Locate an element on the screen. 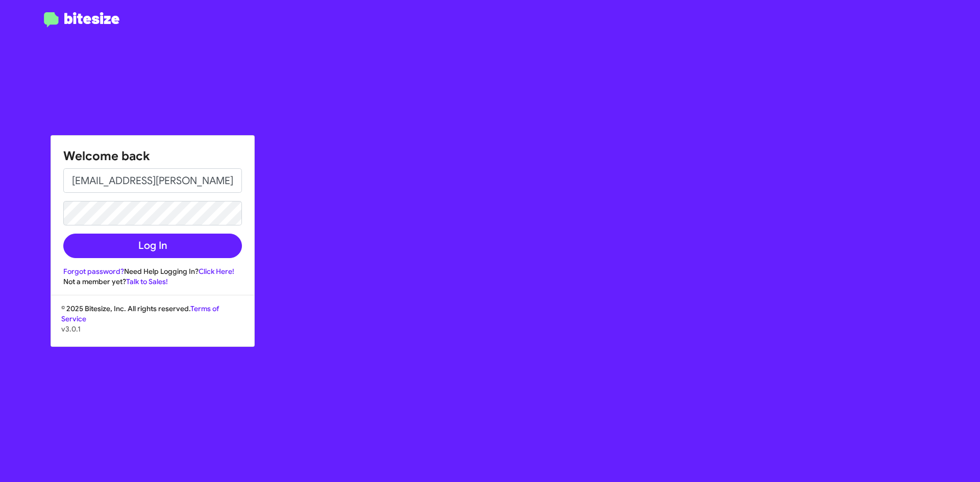 The image size is (980, 482). div: Need Help Logging In? is located at coordinates (152, 271).